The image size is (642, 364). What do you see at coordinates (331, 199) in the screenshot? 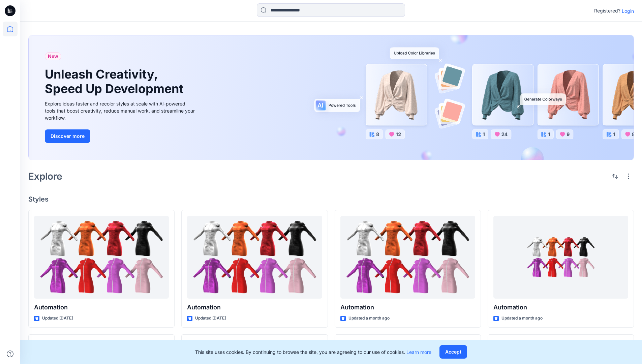
I see `h4: Styles` at bounding box center [331, 199].